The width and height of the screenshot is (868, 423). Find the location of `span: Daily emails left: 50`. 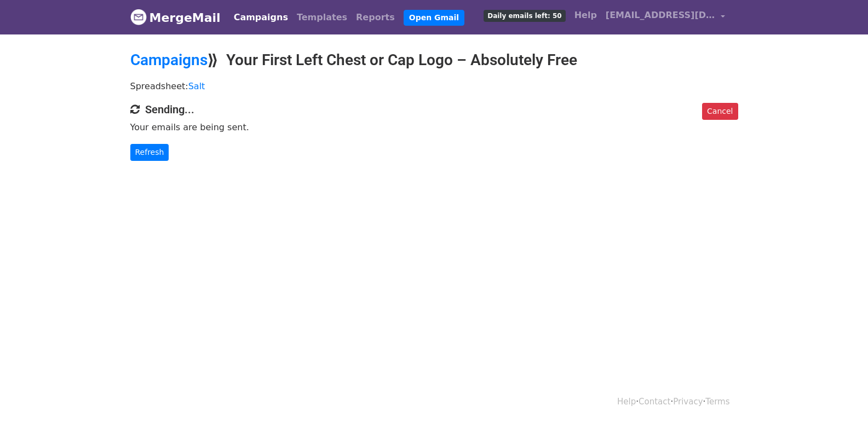

span: Daily emails left: 50 is located at coordinates (524, 16).